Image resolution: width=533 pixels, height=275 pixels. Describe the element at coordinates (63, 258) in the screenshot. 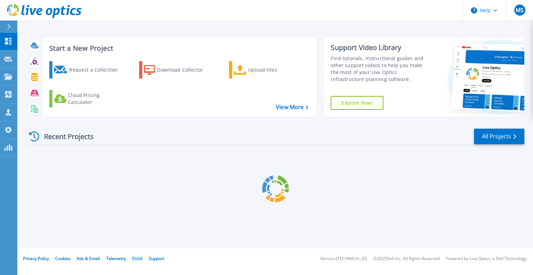

I see `a: Cookies` at that location.